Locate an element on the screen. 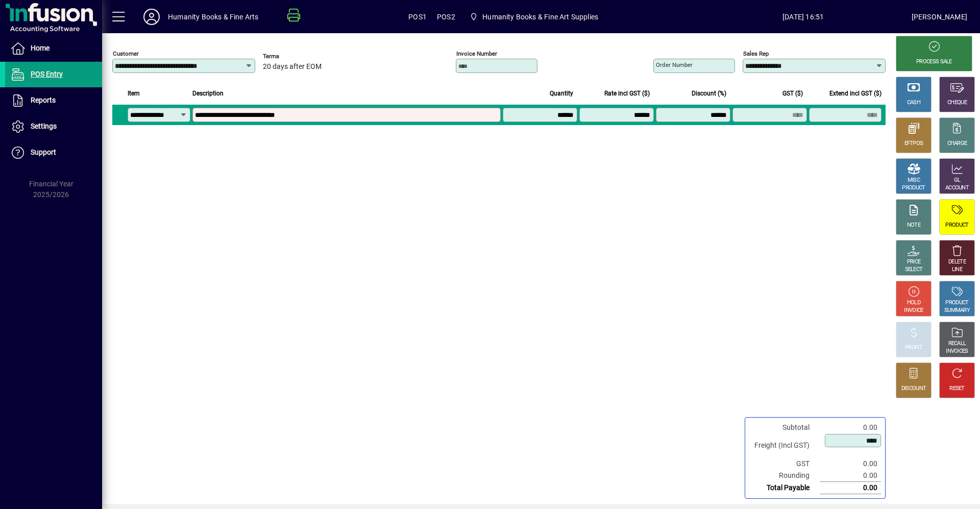  div: NOTE is located at coordinates (914, 225).